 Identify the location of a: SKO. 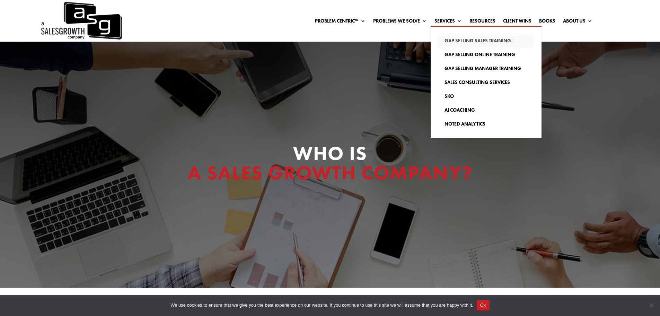
(486, 96).